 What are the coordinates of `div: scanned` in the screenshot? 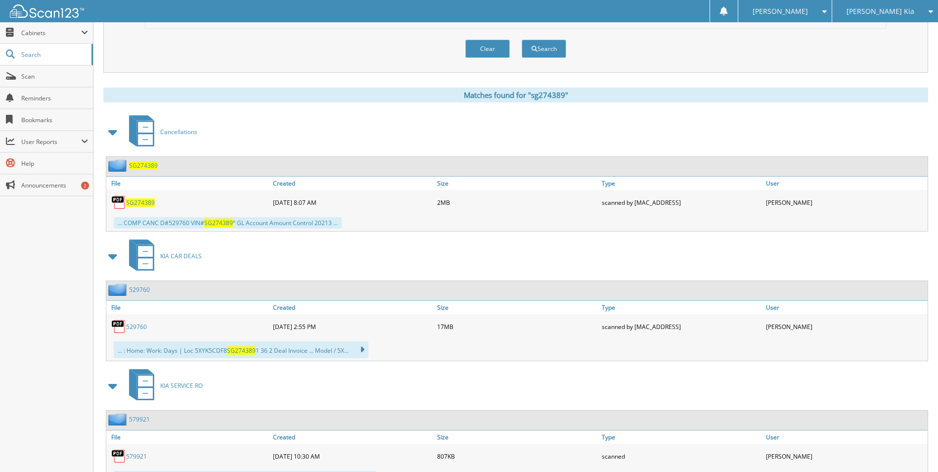 It's located at (681, 456).